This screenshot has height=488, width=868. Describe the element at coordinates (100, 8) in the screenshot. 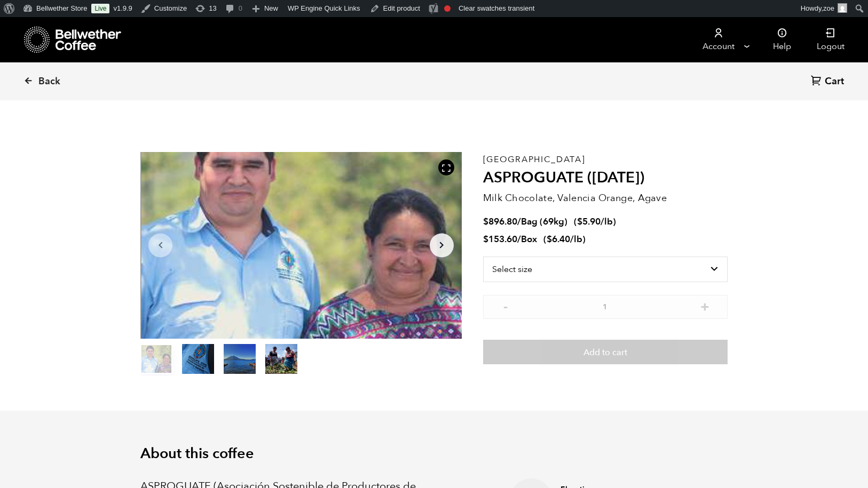

I see `a: Live` at that location.